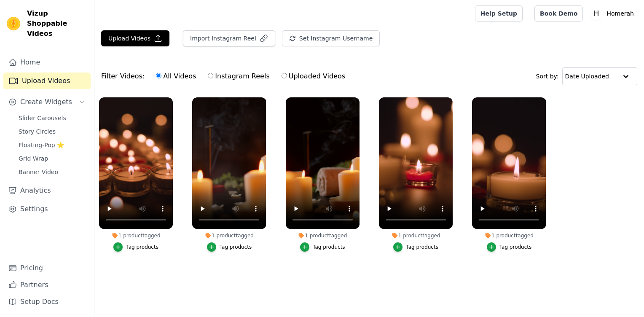 The image size is (644, 317). What do you see at coordinates (47, 269) in the screenshot?
I see `a: Pricing` at bounding box center [47, 269].